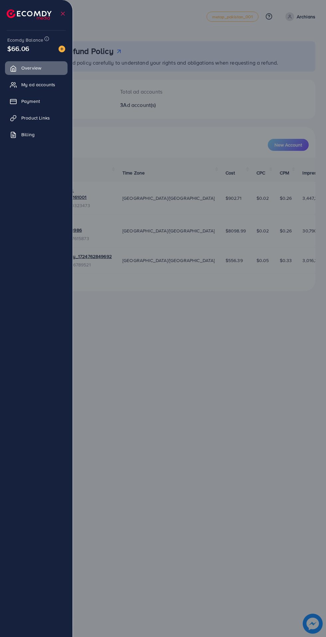 Image resolution: width=326 pixels, height=637 pixels. I want to click on img: logo, so click(29, 14).